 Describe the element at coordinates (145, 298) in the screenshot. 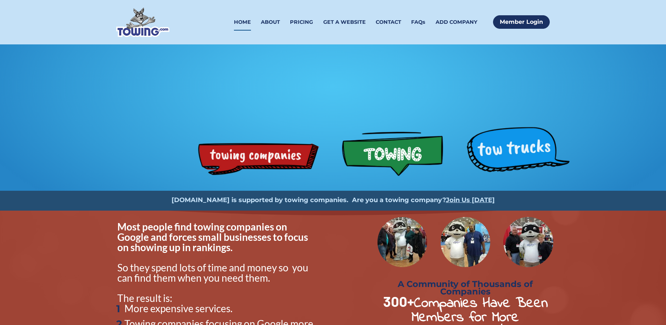

I see `span: The result is:` at that location.